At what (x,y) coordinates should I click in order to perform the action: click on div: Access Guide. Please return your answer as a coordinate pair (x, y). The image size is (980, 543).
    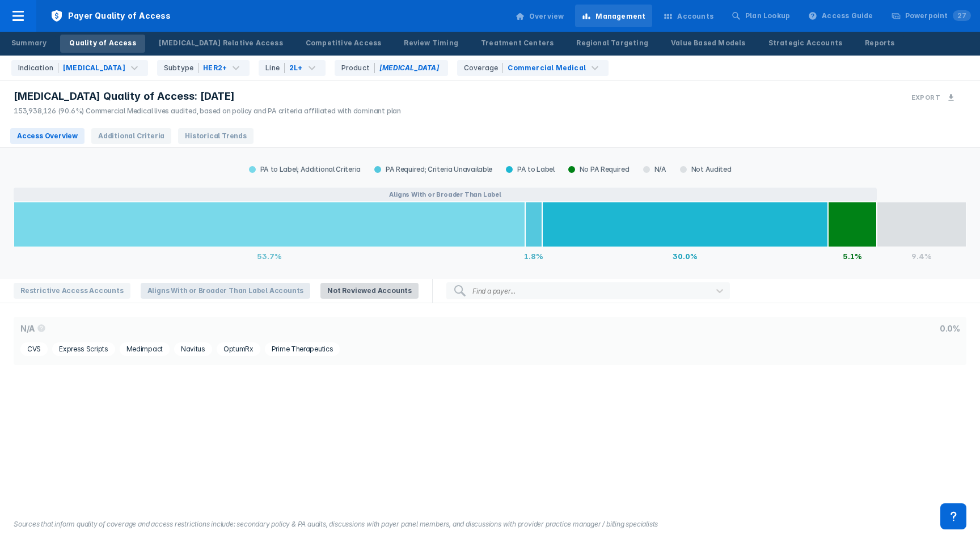
    Looking at the image, I should click on (848, 16).